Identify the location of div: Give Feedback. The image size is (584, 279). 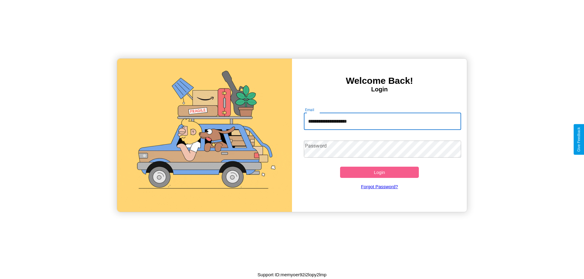
(579, 140).